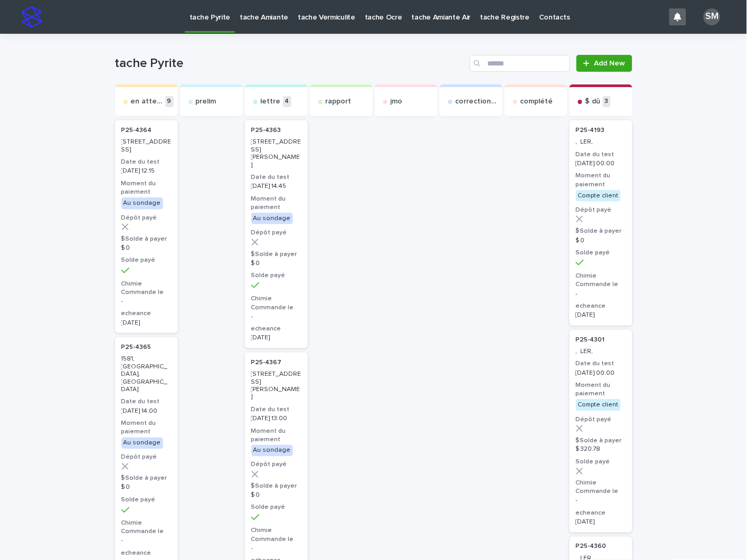 The height and width of the screenshot is (560, 747). What do you see at coordinates (147, 101) in the screenshot?
I see `p: en attente` at bounding box center [147, 101].